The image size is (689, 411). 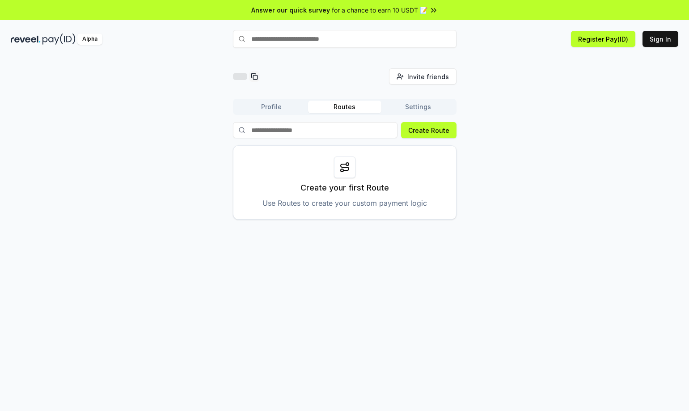 What do you see at coordinates (380, 10) in the screenshot?
I see `span: for a chance to earn 10 USDT 📝` at bounding box center [380, 10].